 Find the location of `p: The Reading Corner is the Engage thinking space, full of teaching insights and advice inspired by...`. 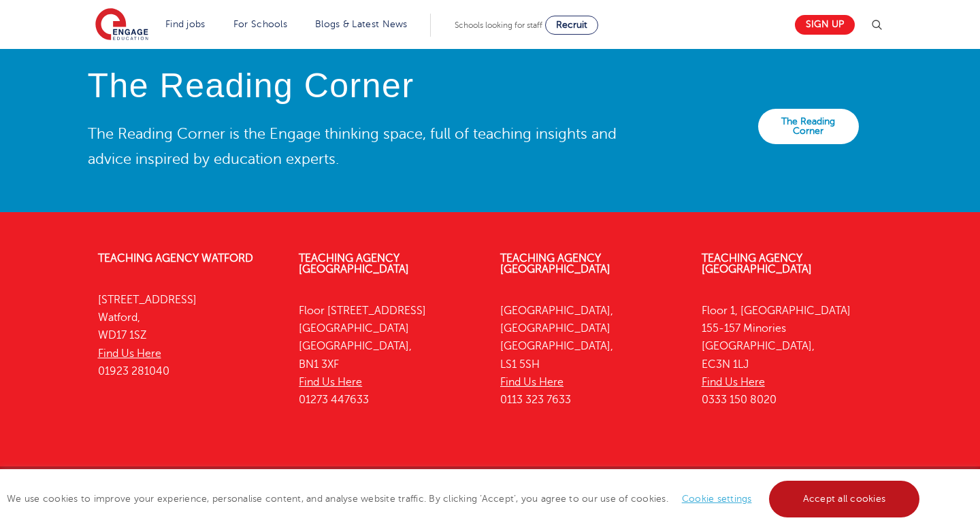

p: The Reading Corner is the Engage thinking space, full of teaching insights and advice inspired by... is located at coordinates (357, 146).